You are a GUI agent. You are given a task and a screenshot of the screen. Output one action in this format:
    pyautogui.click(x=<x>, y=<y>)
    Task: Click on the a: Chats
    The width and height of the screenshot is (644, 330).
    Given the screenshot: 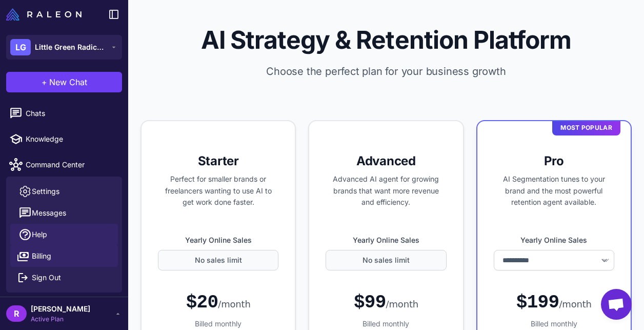 What is the action you would take?
    pyautogui.click(x=64, y=114)
    